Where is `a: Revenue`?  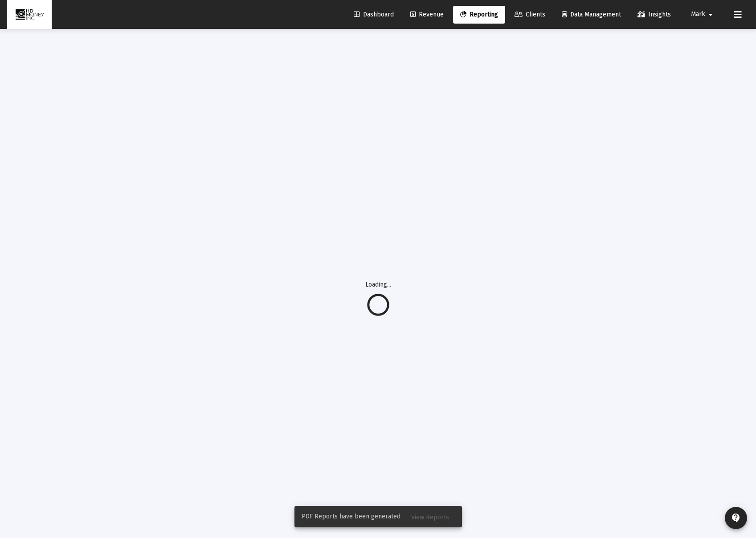
a: Revenue is located at coordinates (427, 15).